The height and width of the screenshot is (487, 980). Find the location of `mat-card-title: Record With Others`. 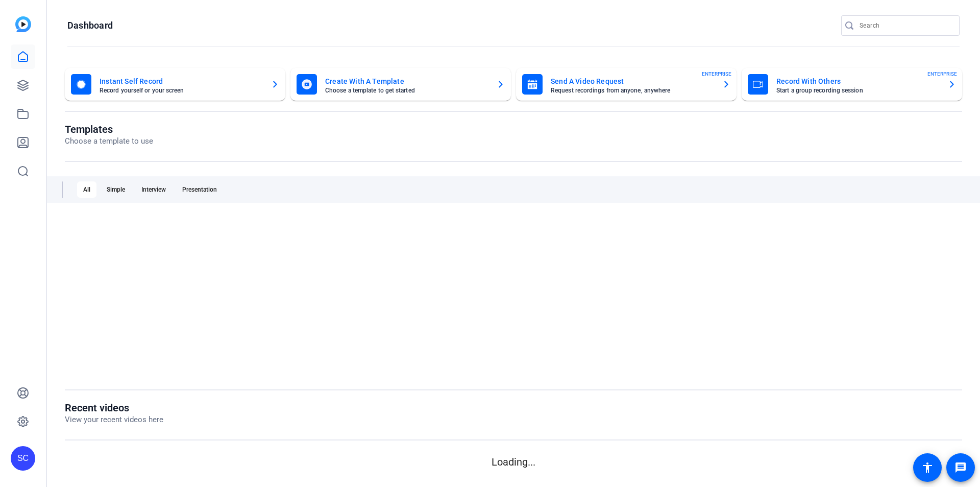

mat-card-title: Record With Others is located at coordinates (858, 81).